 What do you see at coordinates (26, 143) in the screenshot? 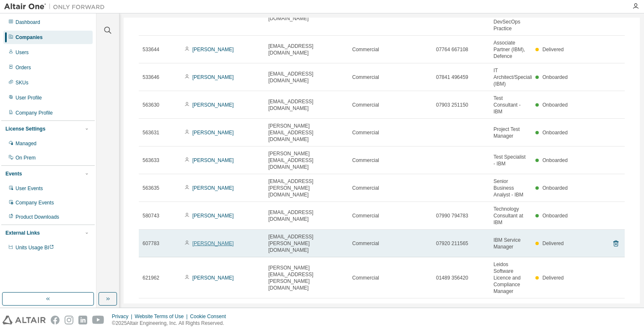
I see `div: Managed` at bounding box center [26, 143].